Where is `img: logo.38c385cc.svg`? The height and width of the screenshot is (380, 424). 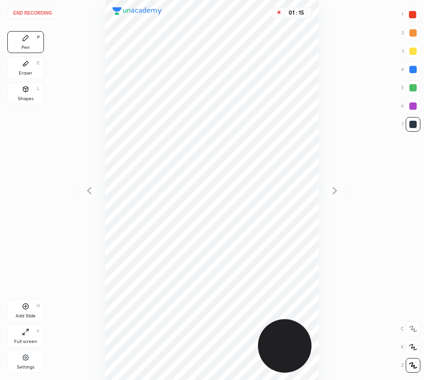
img: logo.38c385cc.svg is located at coordinates (137, 11).